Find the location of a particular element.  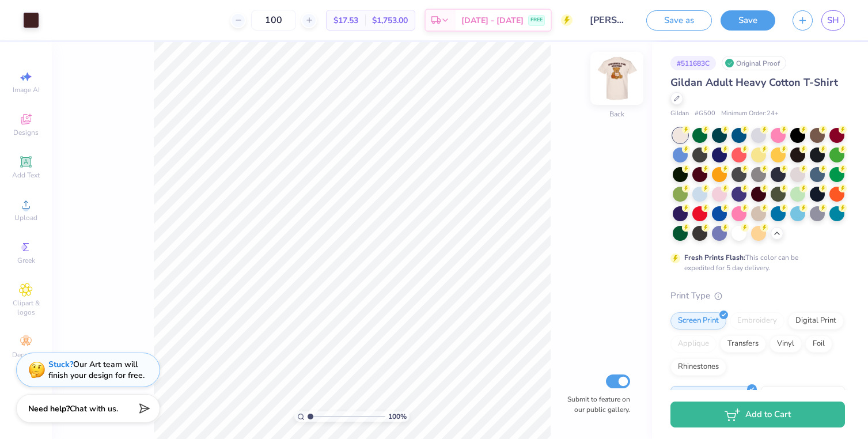

strong: Fresh Prints Flash: is located at coordinates (715, 257).